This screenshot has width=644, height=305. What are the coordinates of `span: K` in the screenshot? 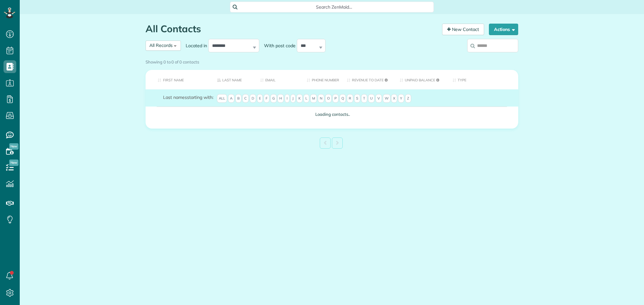 It's located at (300, 98).